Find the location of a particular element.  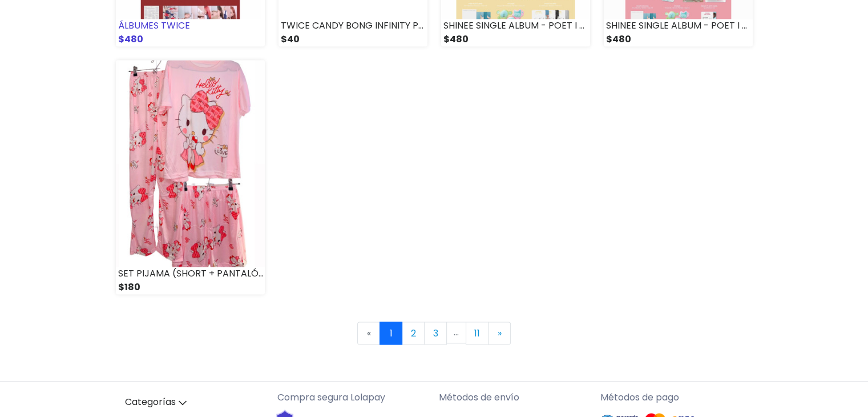

p: Compra segura Lolapay is located at coordinates (353, 397).